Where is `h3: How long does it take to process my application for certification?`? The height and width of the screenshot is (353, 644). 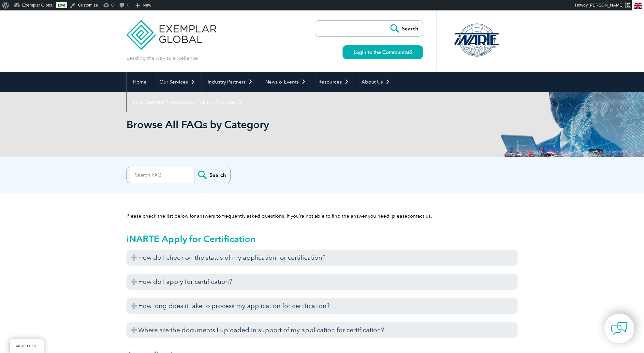
h3: How long does it take to process my application for certification? is located at coordinates (322, 306).